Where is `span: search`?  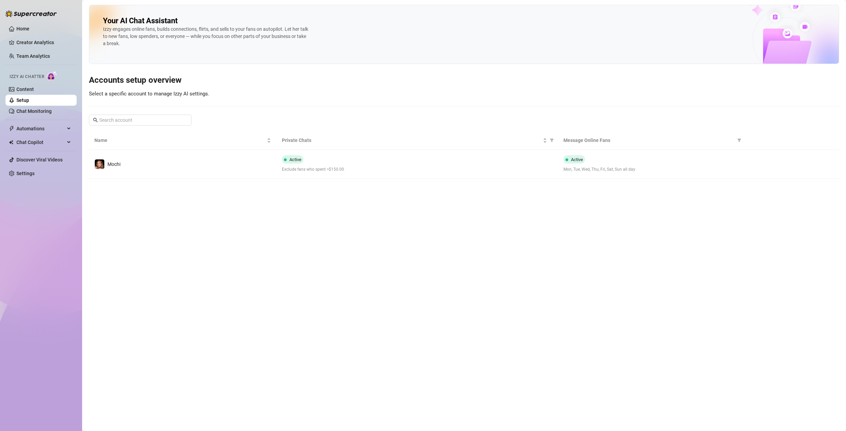
span: search is located at coordinates (95, 120).